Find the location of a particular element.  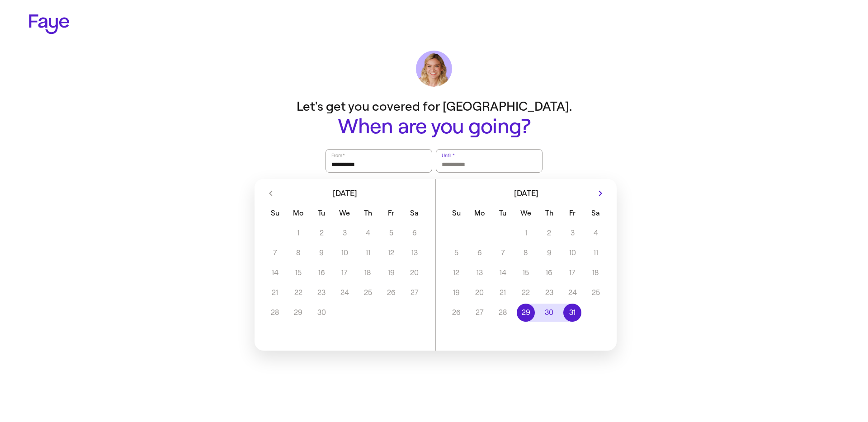

button: Next month is located at coordinates (600, 193).